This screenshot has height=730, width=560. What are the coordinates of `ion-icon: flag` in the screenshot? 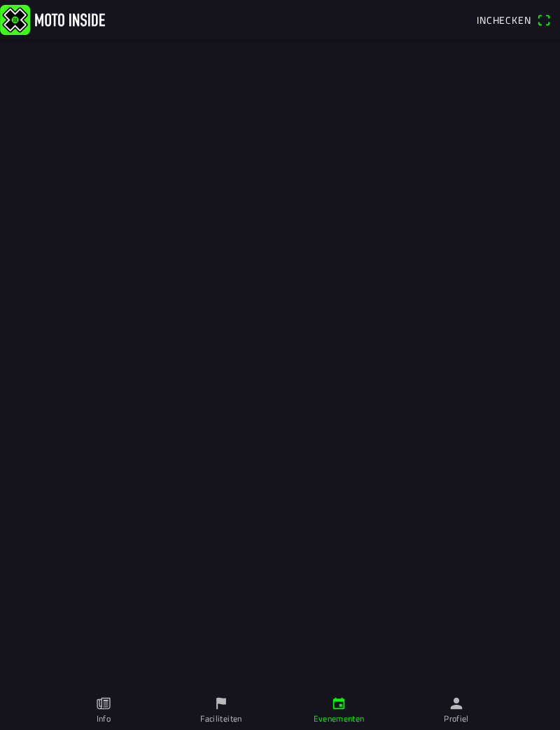 It's located at (221, 704).